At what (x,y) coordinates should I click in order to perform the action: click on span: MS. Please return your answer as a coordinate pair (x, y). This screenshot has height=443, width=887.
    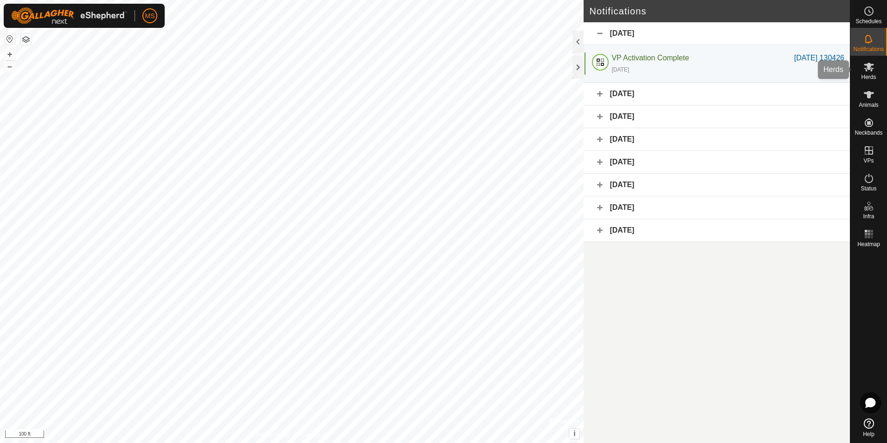
    Looking at the image, I should click on (150, 16).